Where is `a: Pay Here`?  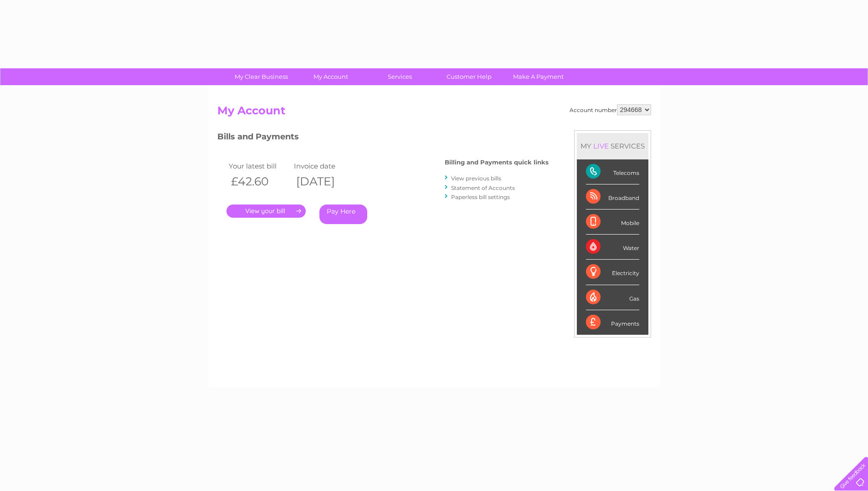 a: Pay Here is located at coordinates (343, 214).